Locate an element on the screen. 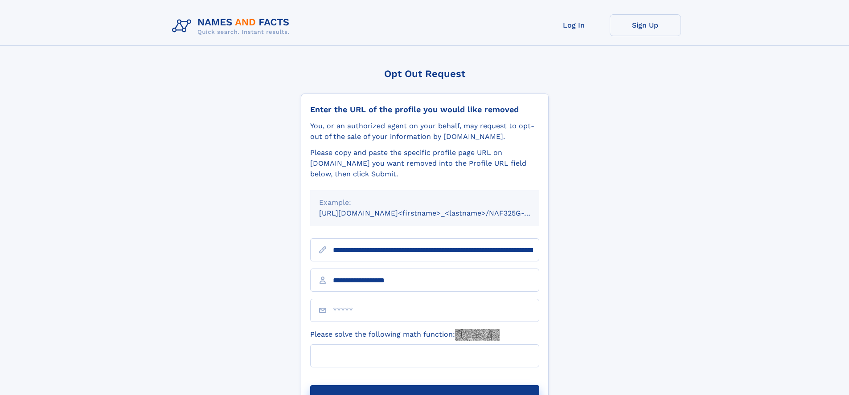 Image resolution: width=849 pixels, height=395 pixels. div: Opt Out Request is located at coordinates (425, 74).